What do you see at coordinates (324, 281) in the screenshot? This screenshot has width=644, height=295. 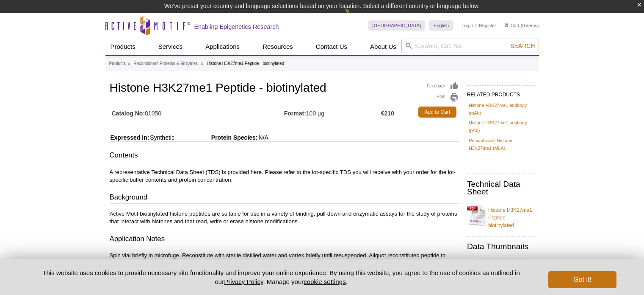 I see `button: cookie settings` at bounding box center [324, 281].